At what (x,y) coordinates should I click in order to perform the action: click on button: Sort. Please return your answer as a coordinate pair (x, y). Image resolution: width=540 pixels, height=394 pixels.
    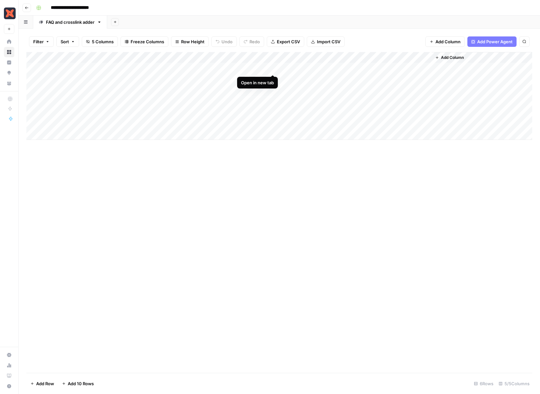
    Looking at the image, I should click on (68, 42).